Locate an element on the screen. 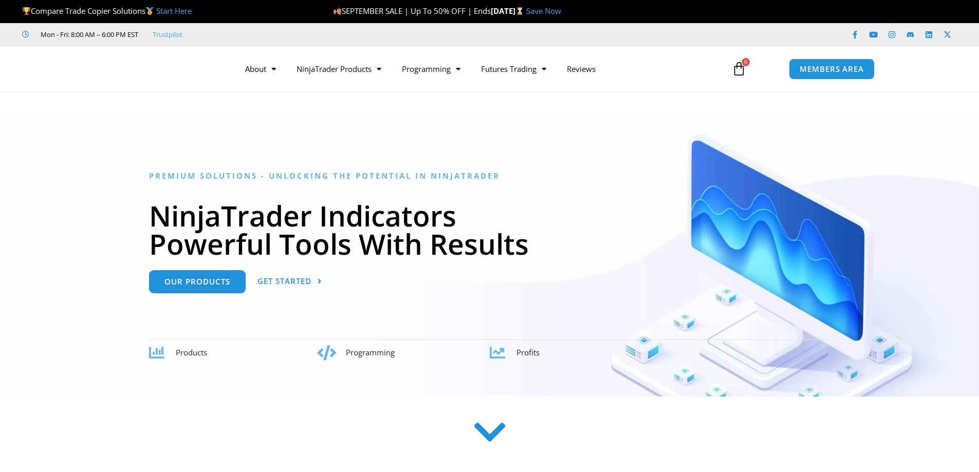  a: Save Now is located at coordinates (544, 11).